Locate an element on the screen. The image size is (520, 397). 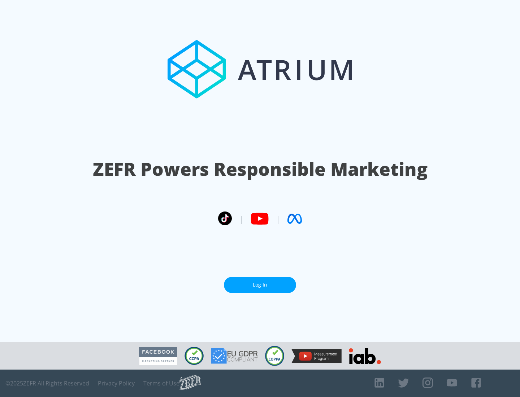
img: CCPA Compliant is located at coordinates (194, 356).